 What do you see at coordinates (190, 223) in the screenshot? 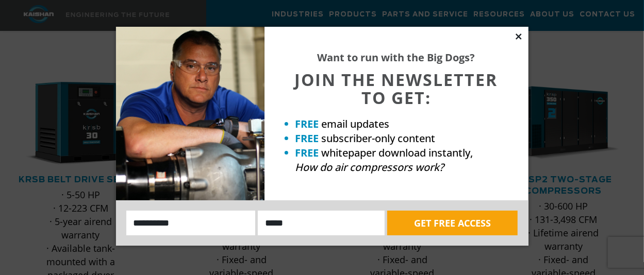
I see `input: Name:` at bounding box center [190, 223].